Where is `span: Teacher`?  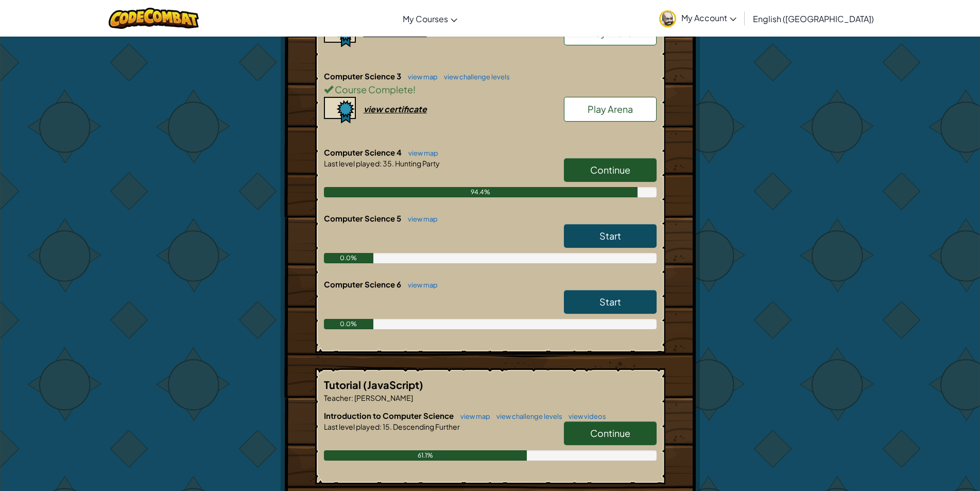
span: Teacher is located at coordinates (337, 397).